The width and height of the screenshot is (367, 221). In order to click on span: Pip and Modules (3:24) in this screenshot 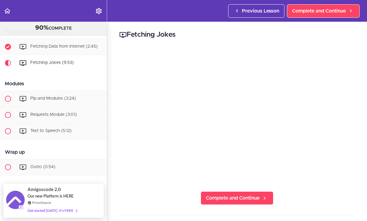, I will do `click(53, 98)`.